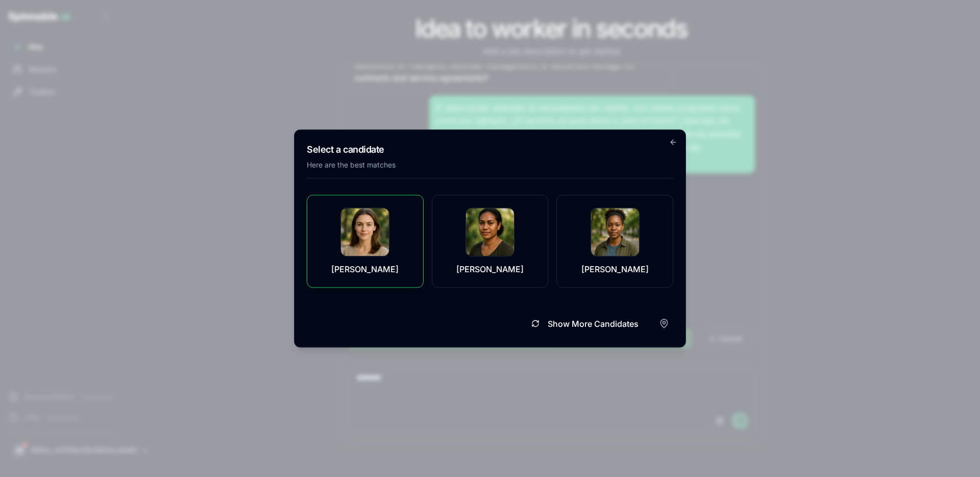  I want to click on button: Filter by region, so click(664, 324).